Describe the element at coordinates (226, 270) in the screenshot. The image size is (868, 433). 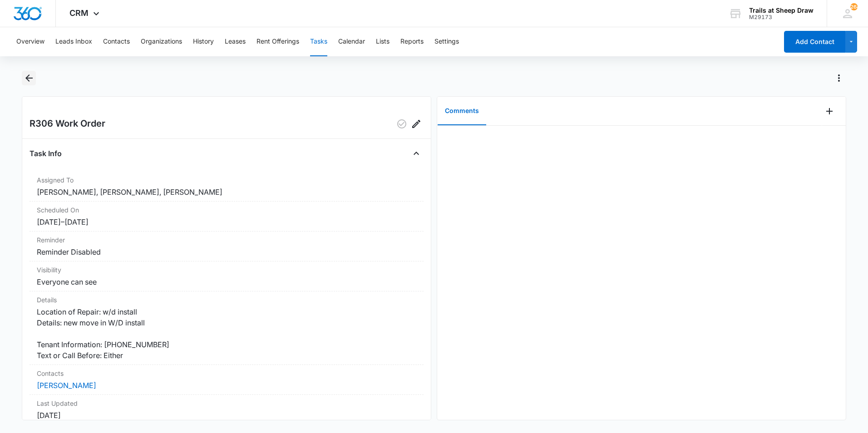
I see `dt: Visibility` at that location.